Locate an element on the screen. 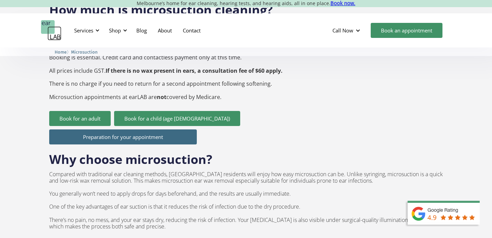 The width and height of the screenshot is (492, 238). a: About is located at coordinates (165, 30).